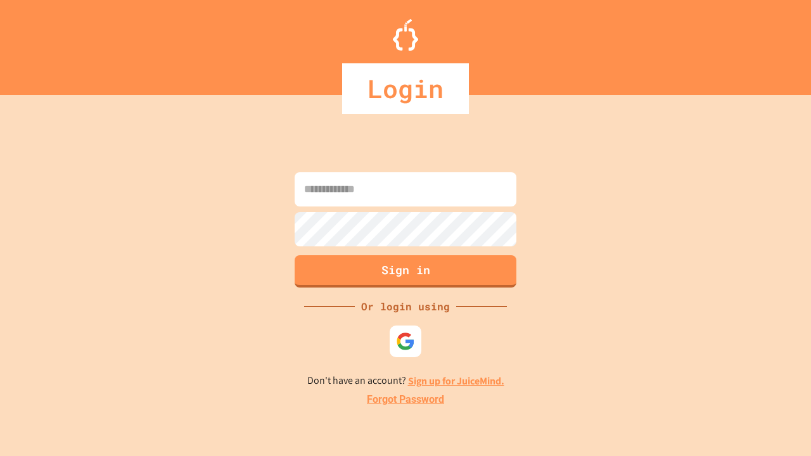 The image size is (811, 456). What do you see at coordinates (405, 381) in the screenshot?
I see `p: Don't have an account?` at bounding box center [405, 381].